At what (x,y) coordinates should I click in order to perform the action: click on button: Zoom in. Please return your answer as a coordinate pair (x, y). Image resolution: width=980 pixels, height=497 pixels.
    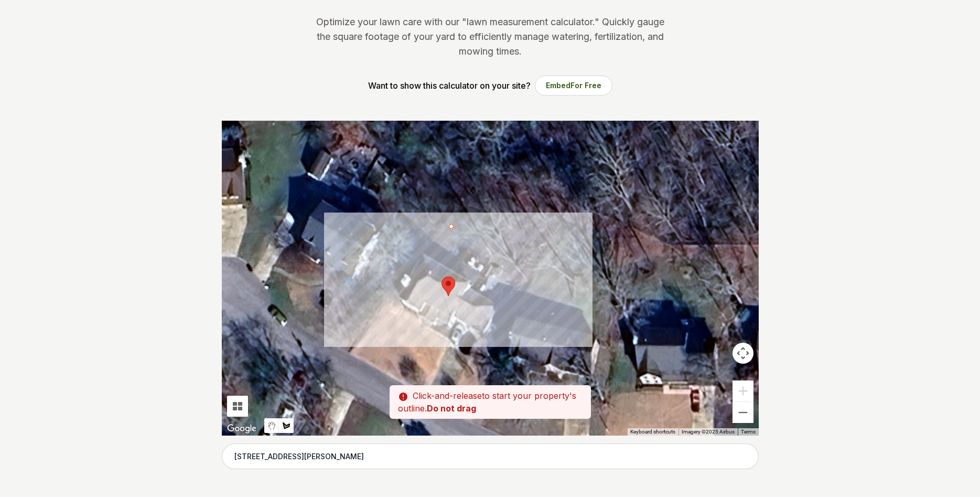
    Looking at the image, I should click on (743, 391).